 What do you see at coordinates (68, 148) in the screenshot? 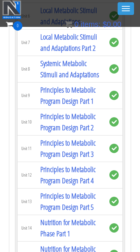
I see `a: Principles to Metabolic Program Design Part 3` at bounding box center [68, 148].